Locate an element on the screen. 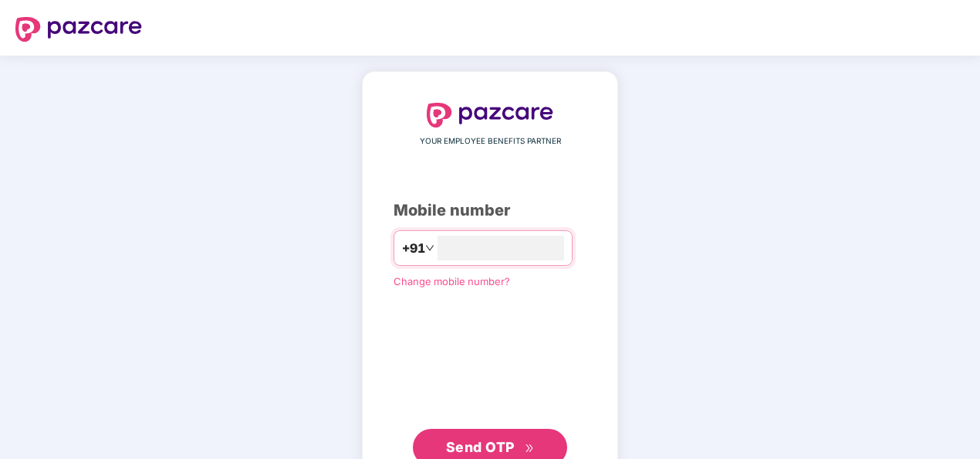  span: Change mobile number? is located at coordinates (451, 281).